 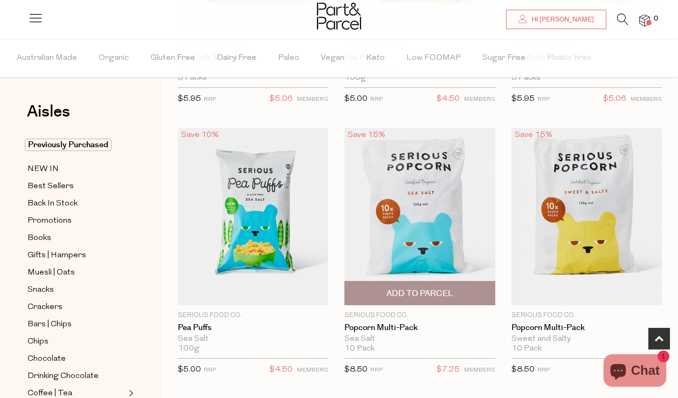 What do you see at coordinates (46, 359) in the screenshot?
I see `span: Chocolate` at bounding box center [46, 359].